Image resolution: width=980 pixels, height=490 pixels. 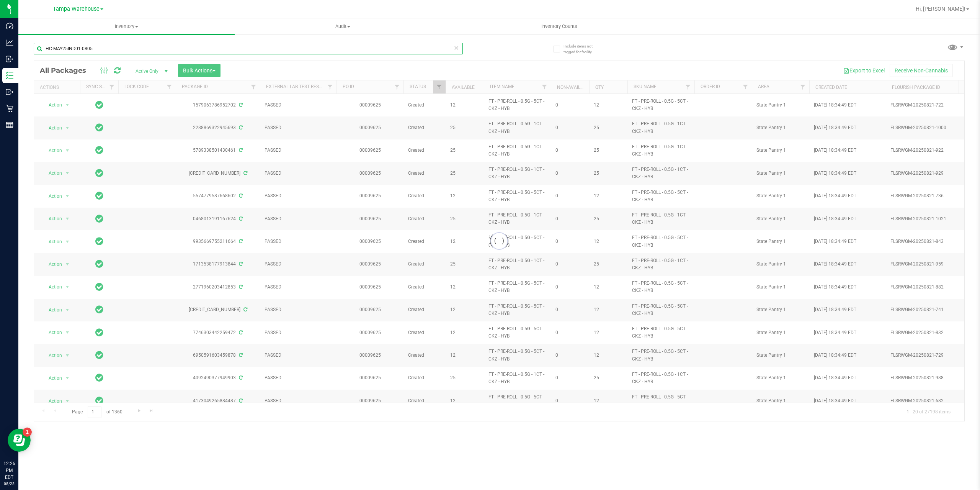 I want to click on inline-svg: Inventory, so click(x=9, y=75).